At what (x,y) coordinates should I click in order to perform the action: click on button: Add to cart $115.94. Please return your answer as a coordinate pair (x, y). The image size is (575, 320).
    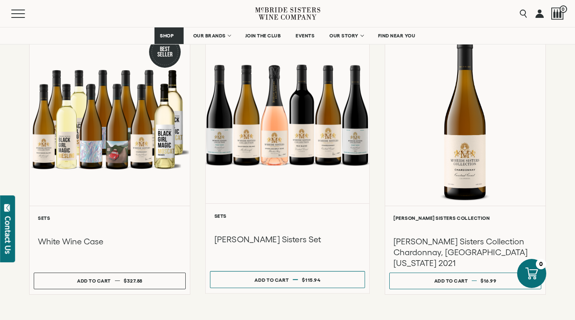
    Looking at the image, I should click on (287, 280).